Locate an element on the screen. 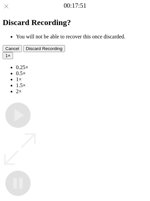 Image resolution: width=150 pixels, height=201 pixels. li: 2× is located at coordinates (82, 91).